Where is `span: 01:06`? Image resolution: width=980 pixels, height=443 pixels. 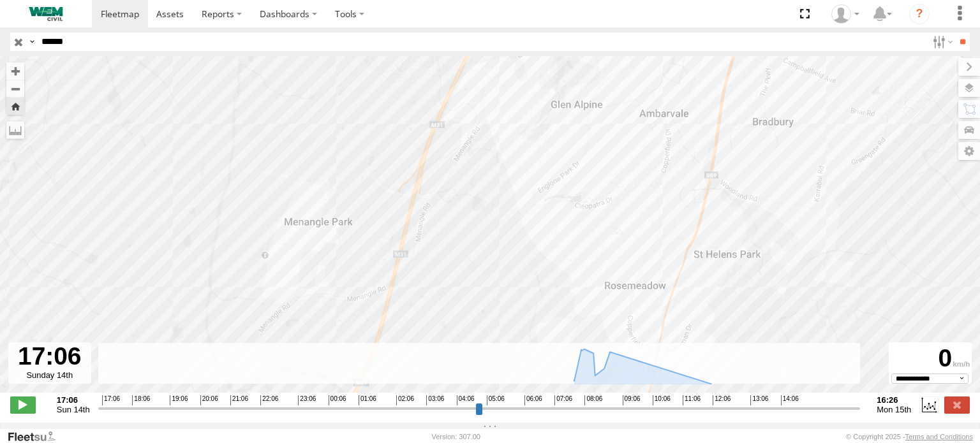 span: 01:06 is located at coordinates (368, 401).